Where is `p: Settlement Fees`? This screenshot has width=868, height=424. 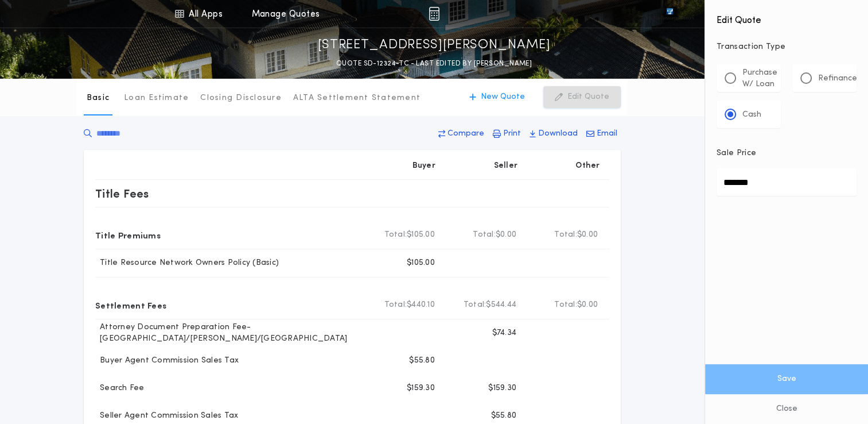
p: Settlement Fees is located at coordinates (131, 305).